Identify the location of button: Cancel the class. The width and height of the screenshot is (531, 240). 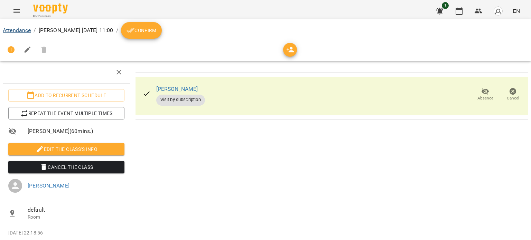
(66, 167).